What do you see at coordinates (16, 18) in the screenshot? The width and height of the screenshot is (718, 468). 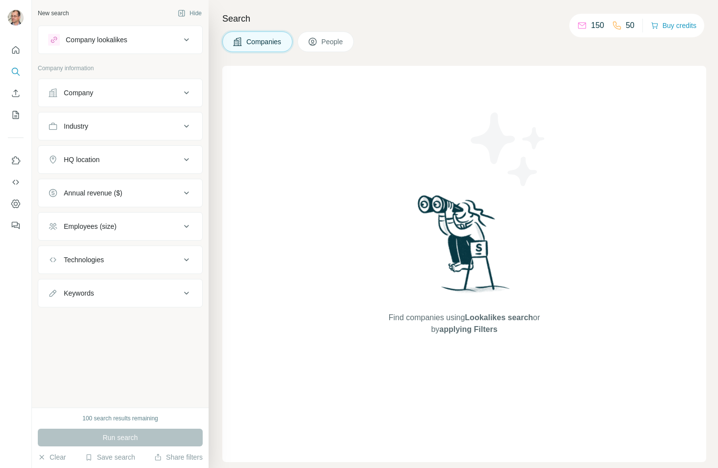 I see `img: Avatar` at bounding box center [16, 18].